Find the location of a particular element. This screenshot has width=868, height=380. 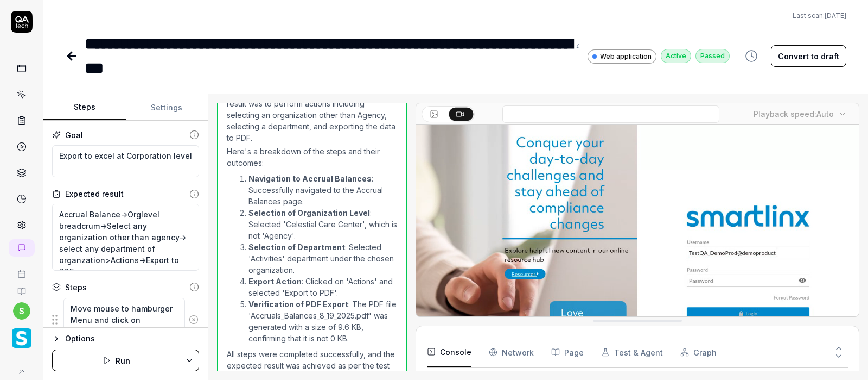

p: The test case goal was to export data to a PDF at the Corporation level, and the expected result ... is located at coordinates (312, 109).